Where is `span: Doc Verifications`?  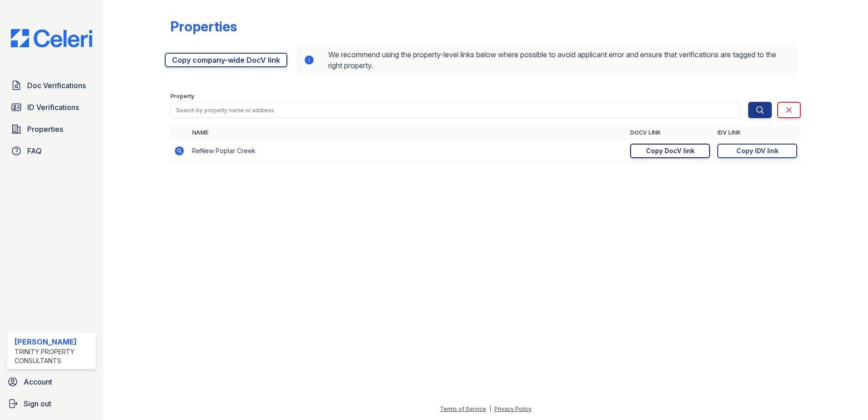 span: Doc Verifications is located at coordinates (57, 85).